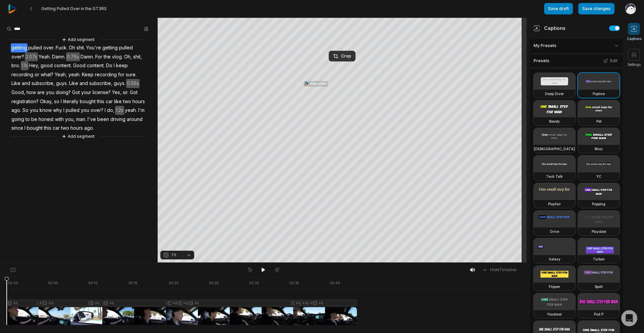 Image resolution: width=644 pixels, height=333 pixels. What do you see at coordinates (499, 270) in the screenshot?
I see `button: HideTimeline` at bounding box center [499, 270].